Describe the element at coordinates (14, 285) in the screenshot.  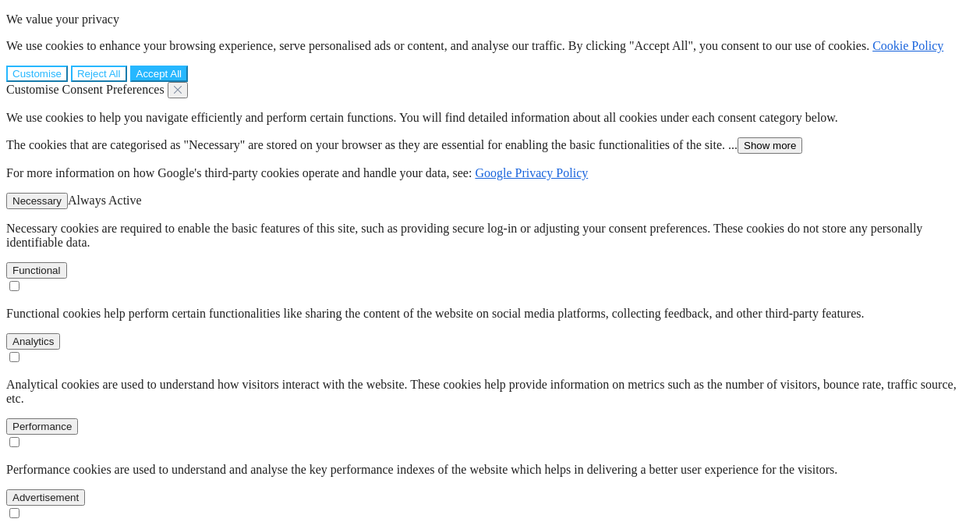
I see `input: Disable Functional` at that location.